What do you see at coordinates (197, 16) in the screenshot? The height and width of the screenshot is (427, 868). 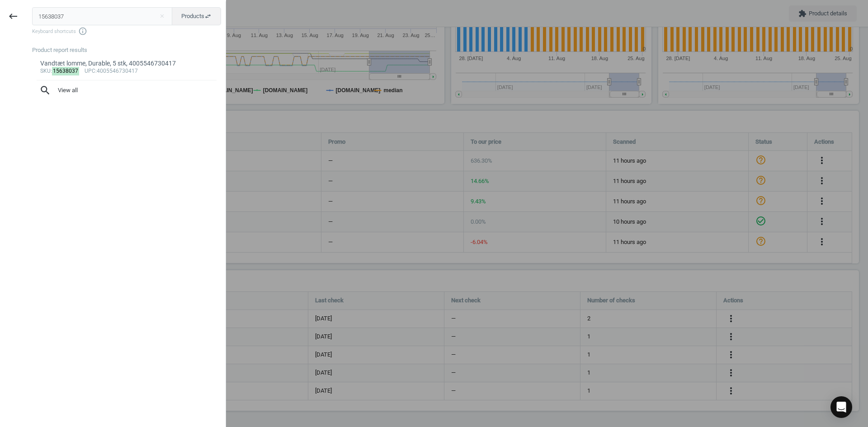 I see `button: Productsswap_horiz` at bounding box center [197, 16].